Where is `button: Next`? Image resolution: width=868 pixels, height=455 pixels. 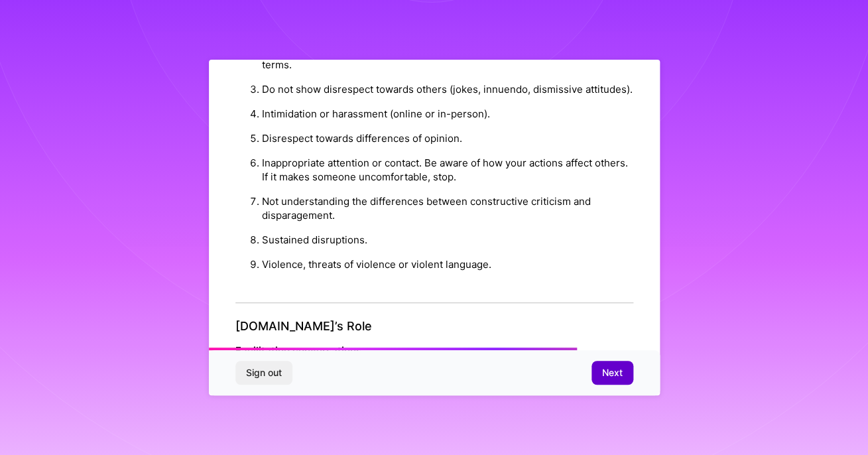 button: Next is located at coordinates (612, 372).